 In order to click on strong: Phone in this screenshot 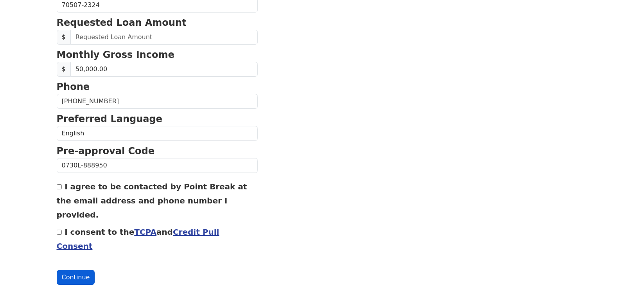, I will do `click(73, 87)`.